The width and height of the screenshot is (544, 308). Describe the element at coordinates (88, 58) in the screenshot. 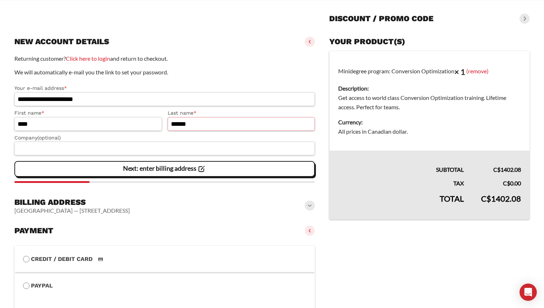

I see `a: Click here to login` at that location.